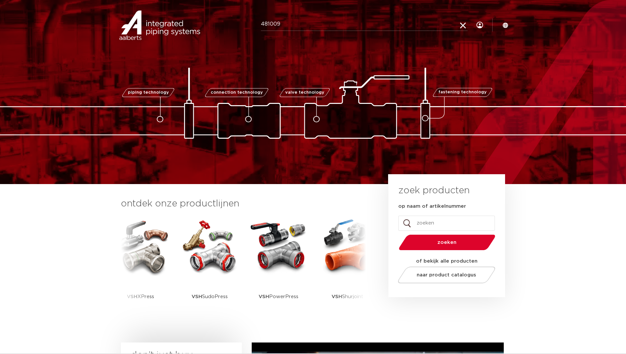 This screenshot has width=626, height=354. What do you see at coordinates (140, 296) in the screenshot?
I see `p: XPress` at bounding box center [140, 296].